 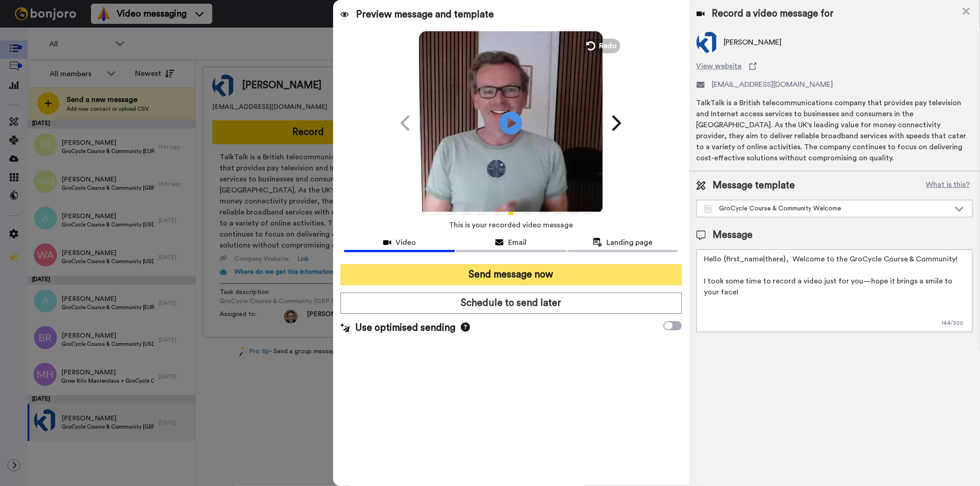 What do you see at coordinates (708, 209) in the screenshot?
I see `img: Message-temps.svg` at bounding box center [708, 209].